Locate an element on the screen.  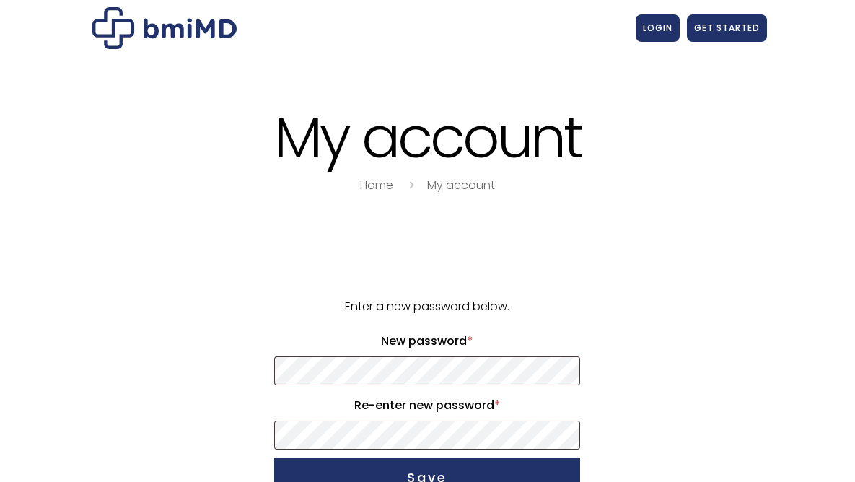
div: My account is located at coordinates (164, 28).